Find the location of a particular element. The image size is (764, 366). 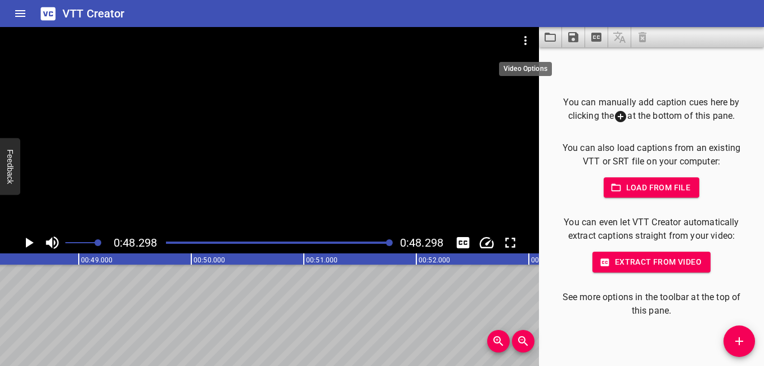

button: Zoom Out is located at coordinates (523, 341).